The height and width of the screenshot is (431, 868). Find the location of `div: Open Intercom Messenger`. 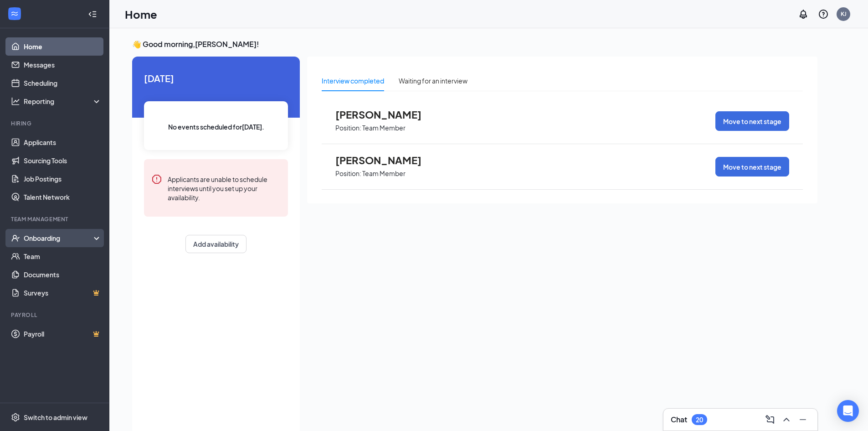

div: Open Intercom Messenger is located at coordinates (848, 411).